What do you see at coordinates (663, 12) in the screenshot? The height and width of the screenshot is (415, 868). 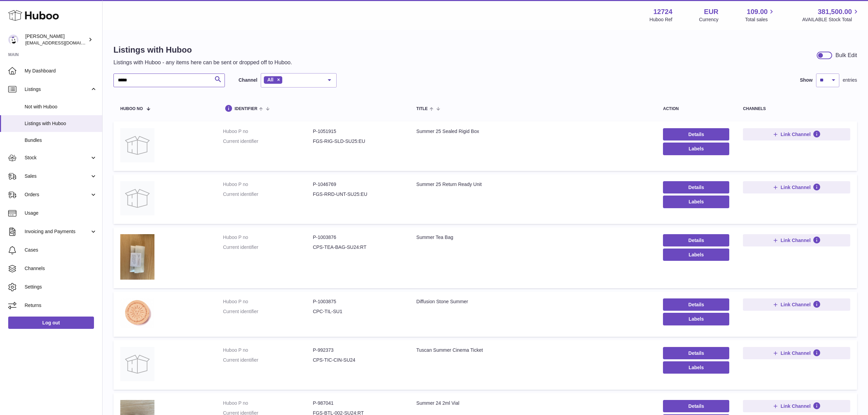 I see `strong: 12724` at bounding box center [663, 12].